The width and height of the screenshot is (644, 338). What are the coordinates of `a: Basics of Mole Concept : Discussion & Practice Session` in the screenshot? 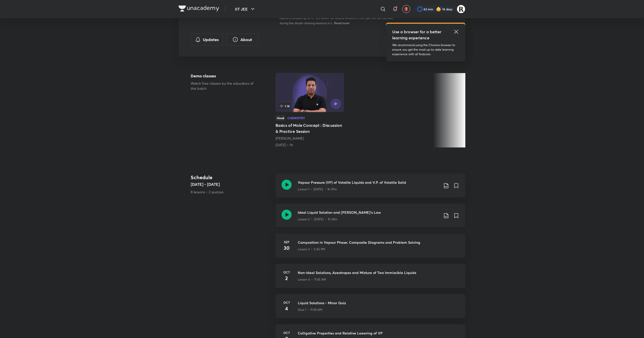 It's located at (310, 110).